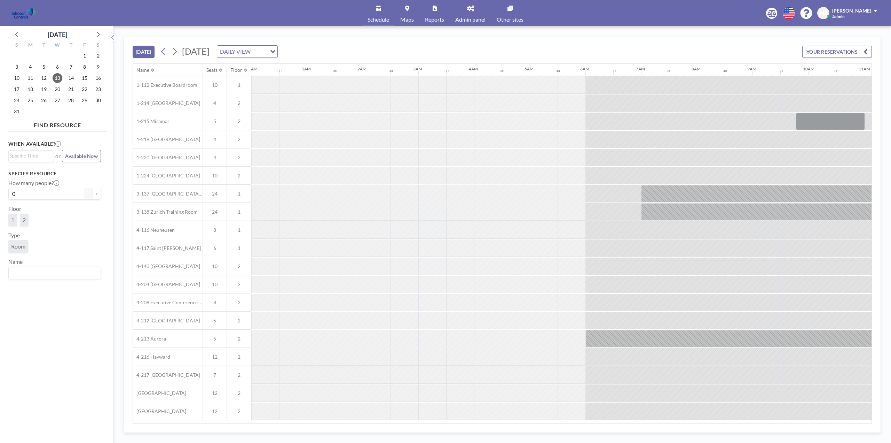 The width and height of the screenshot is (891, 443). Describe the element at coordinates (165, 85) in the screenshot. I see `span: 1-112 Executive Boardroom` at that location.